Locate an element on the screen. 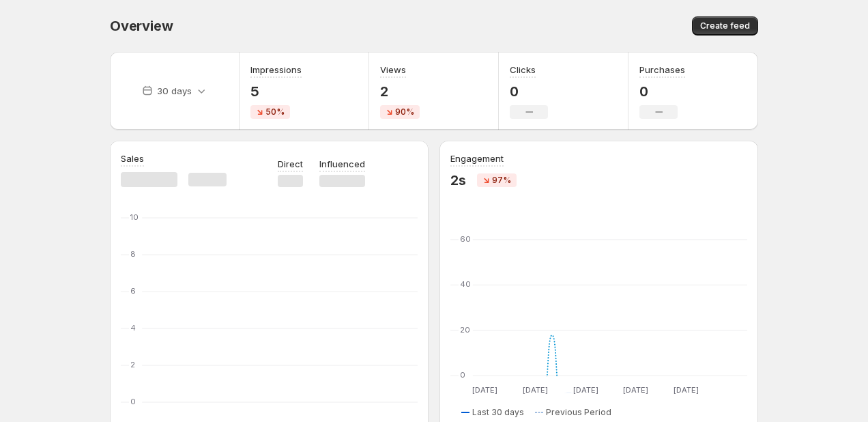 The width and height of the screenshot is (868, 422). button: Create feed is located at coordinates (724, 26).